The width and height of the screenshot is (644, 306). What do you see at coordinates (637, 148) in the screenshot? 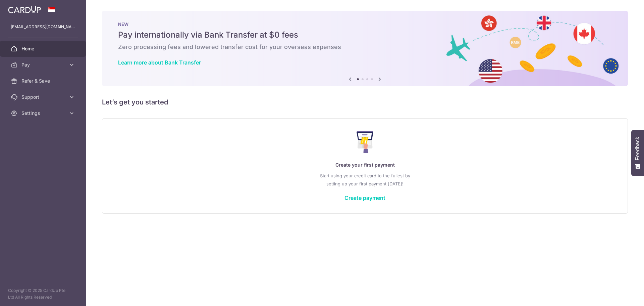
I see `span: Feedback` at bounding box center [637, 148].